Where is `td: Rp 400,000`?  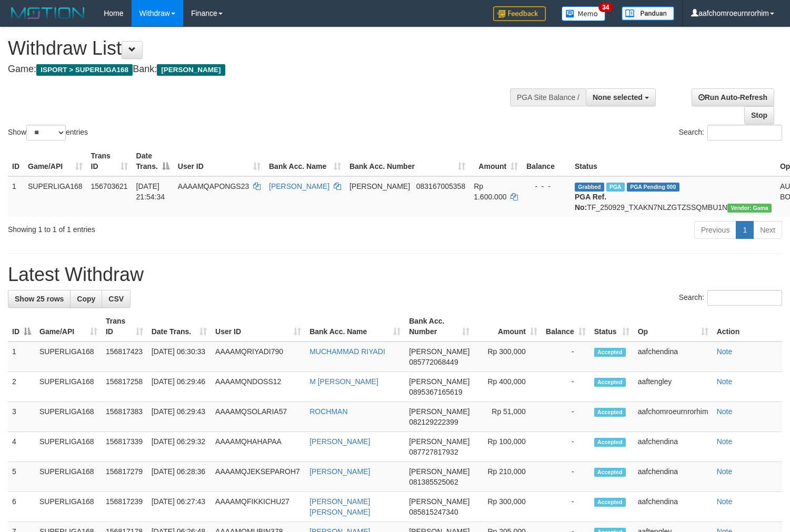 td: Rp 400,000 is located at coordinates (508, 387).